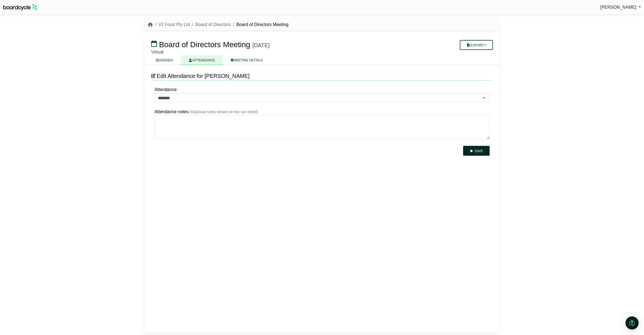 This screenshot has height=335, width=644. I want to click on button: Export, so click(476, 45).